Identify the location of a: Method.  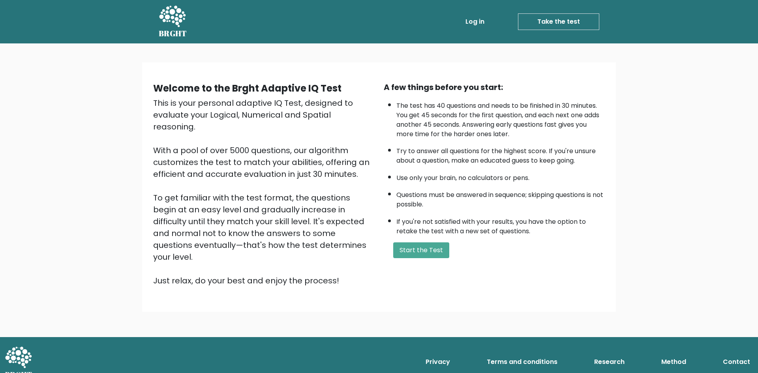
(673, 362).